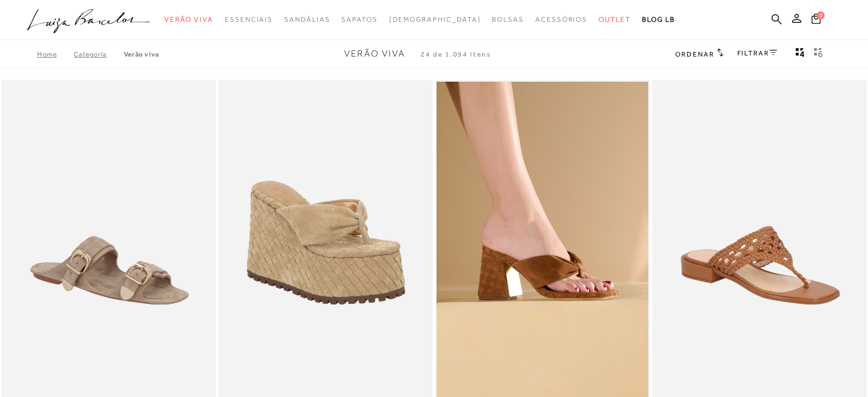  What do you see at coordinates (249, 19) in the screenshot?
I see `span: Essenciais` at bounding box center [249, 19].